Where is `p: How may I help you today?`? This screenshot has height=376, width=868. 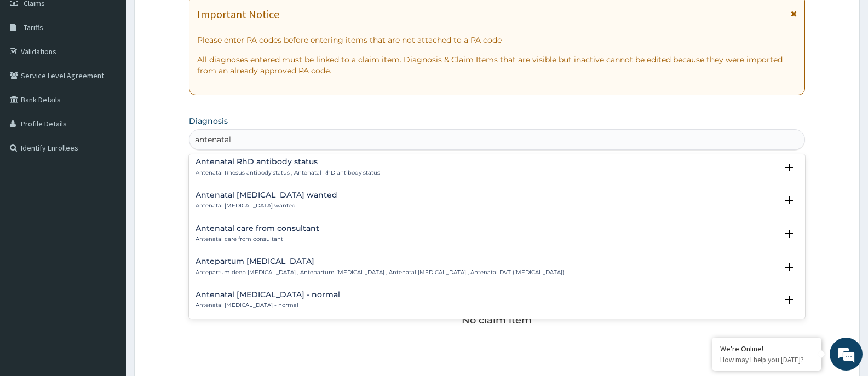
p: How may I help you today? is located at coordinates (767, 360).